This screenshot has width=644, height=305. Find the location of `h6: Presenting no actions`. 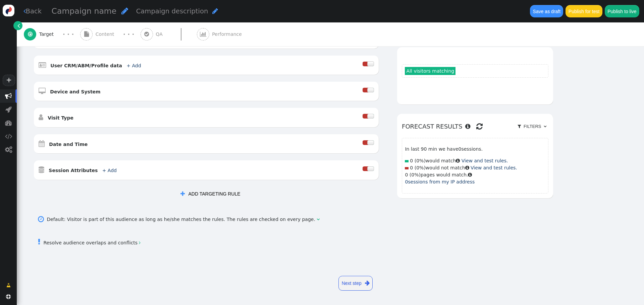

h6: Presenting no actions is located at coordinates (475, 92).